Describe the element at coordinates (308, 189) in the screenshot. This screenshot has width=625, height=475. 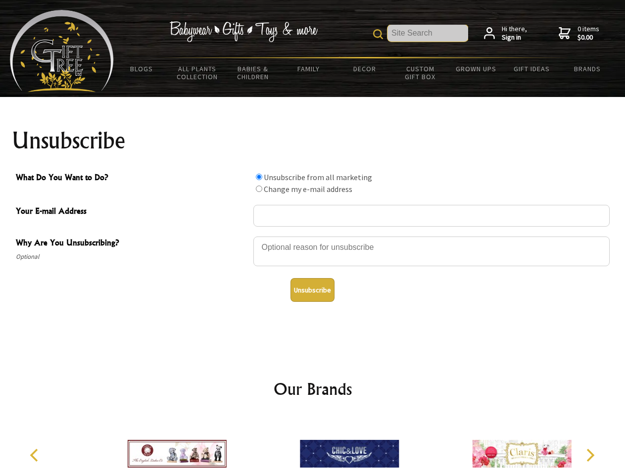
I see `label: Change my e-mail address` at that location.